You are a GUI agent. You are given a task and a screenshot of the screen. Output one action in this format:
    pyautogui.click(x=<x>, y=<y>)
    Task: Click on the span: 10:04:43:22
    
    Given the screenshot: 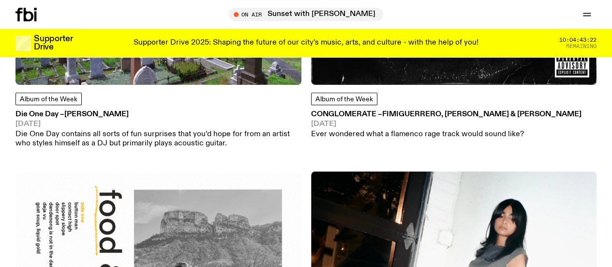 What is the action you would take?
    pyautogui.click(x=578, y=40)
    